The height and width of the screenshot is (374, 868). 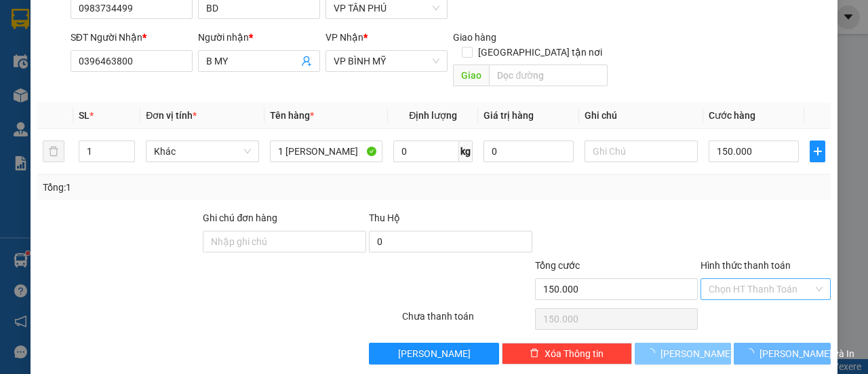 What do you see at coordinates (548, 75) in the screenshot?
I see `input: Dọc đường` at bounding box center [548, 75].